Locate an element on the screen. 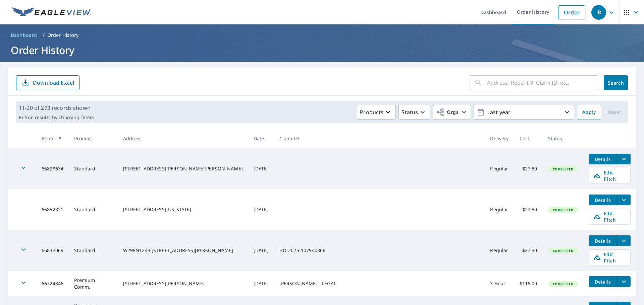 The image size is (644, 305). span: Orgs is located at coordinates (447, 112).